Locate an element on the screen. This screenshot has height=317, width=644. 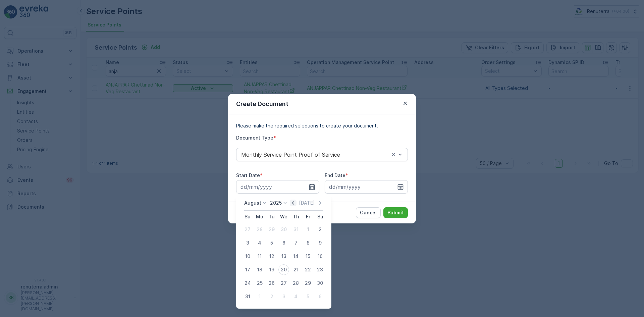
p: Please make the required selections to create your document. is located at coordinates (322, 126).